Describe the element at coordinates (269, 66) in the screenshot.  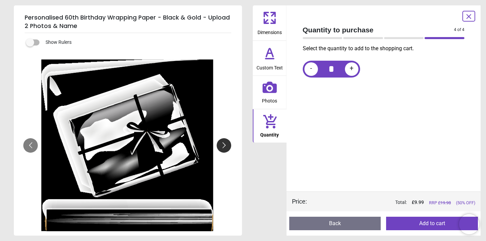
I see `span: Custom Text` at that location.